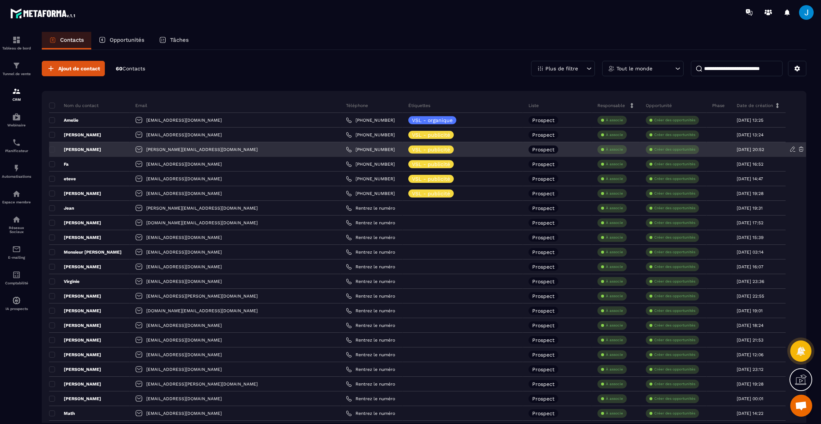  Describe the element at coordinates (16, 43) in the screenshot. I see `a: formationformationTableau de bord` at that location.